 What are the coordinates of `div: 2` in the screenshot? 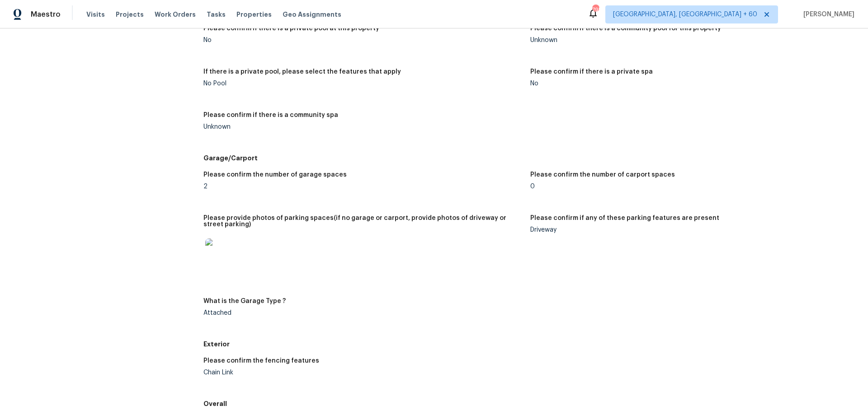 It's located at (363, 187).